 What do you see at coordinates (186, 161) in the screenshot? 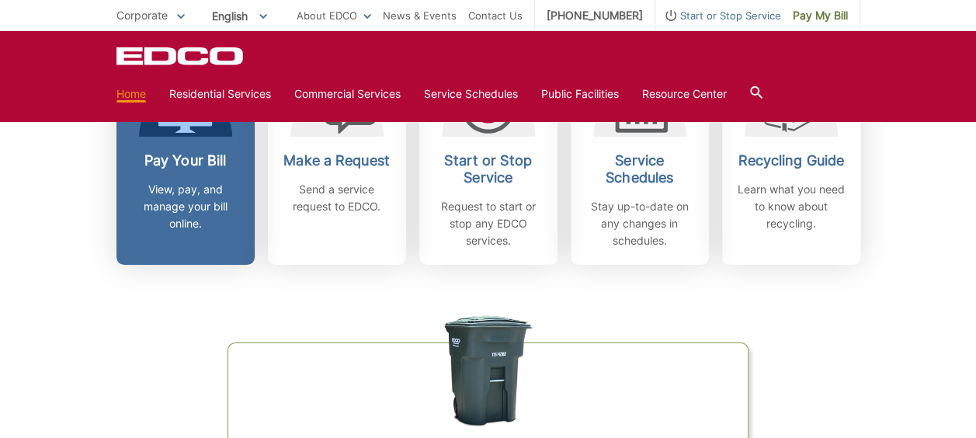
I see `a: Pay Your Bill View, pay, and manage your bill online.` at bounding box center [186, 161].